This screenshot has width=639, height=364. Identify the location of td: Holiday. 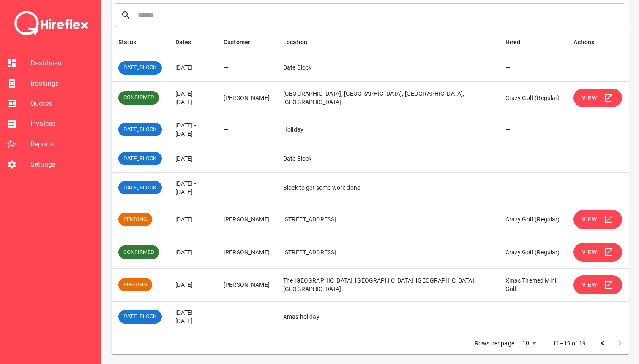
(388, 130).